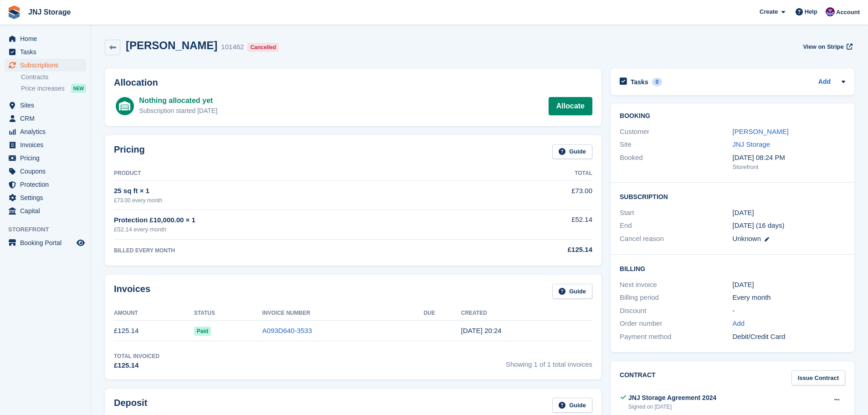 The width and height of the screenshot is (868, 415). What do you see at coordinates (549, 361) in the screenshot?
I see `span: Showing 1 of 1 total invoices` at bounding box center [549, 361].